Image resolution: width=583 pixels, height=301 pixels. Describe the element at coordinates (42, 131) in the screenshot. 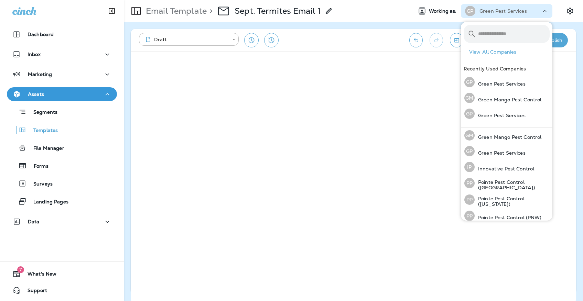

I see `p: Templates` at that location.